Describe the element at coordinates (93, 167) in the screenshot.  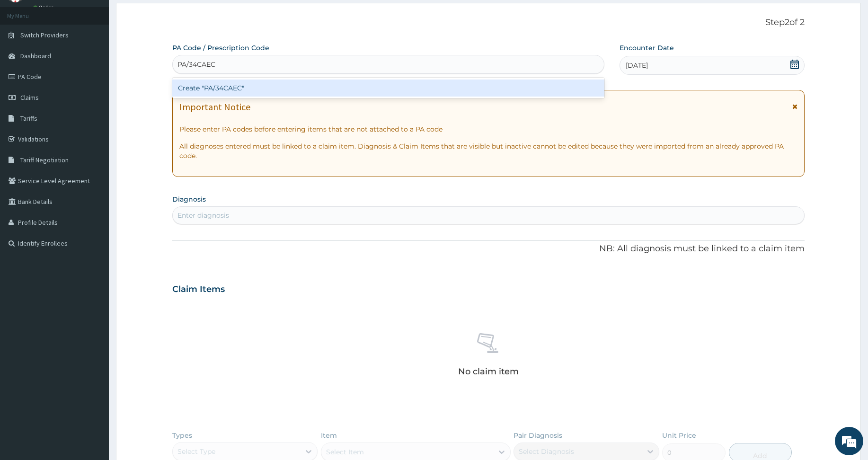
I see `span: We're online!` at that location.